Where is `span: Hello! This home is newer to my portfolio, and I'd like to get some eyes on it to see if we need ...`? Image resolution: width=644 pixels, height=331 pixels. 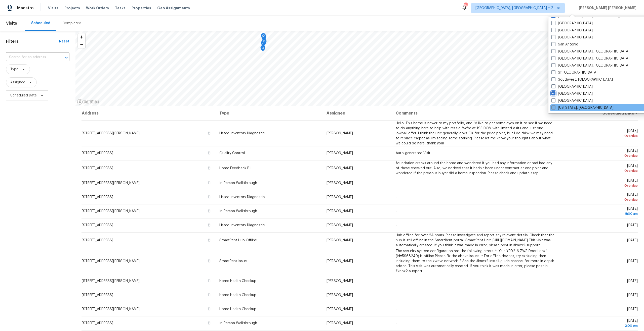
span: Hello! This home is newer to my portfolio, and I'd like to get some eyes on it to see if we need ... is located at coordinates (474, 134).